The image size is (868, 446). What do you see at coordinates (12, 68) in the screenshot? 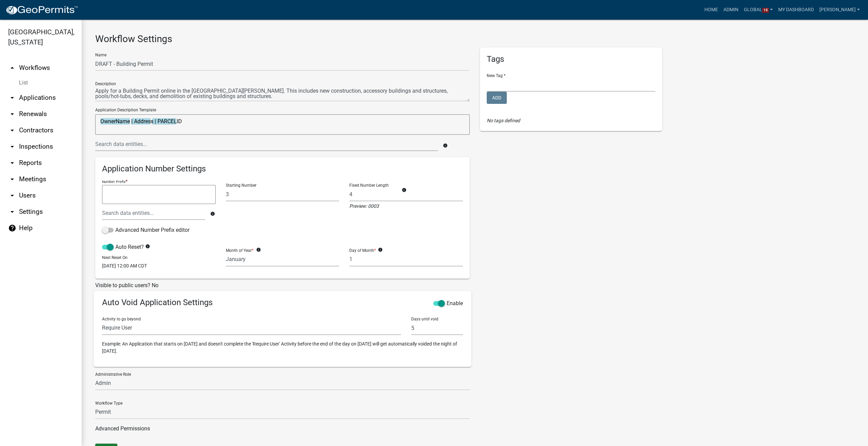
I see `i: arrow_drop_up` at bounding box center [12, 68].